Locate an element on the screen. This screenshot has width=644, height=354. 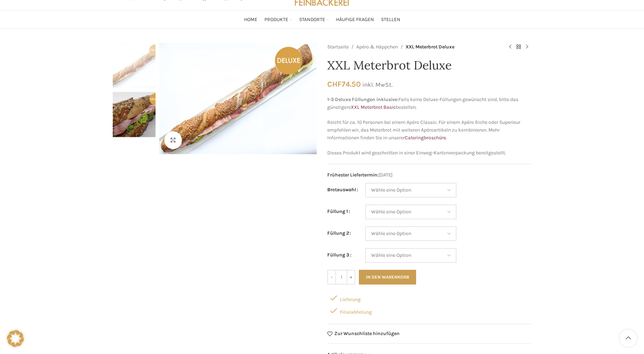
span: Häufige Fragen is located at coordinates (355, 19).